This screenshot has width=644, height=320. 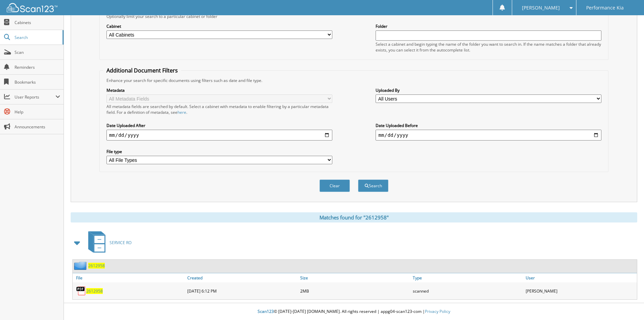 I want to click on button: Clear, so click(x=335, y=186).